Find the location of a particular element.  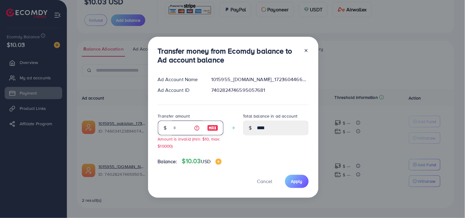

h4: $10.03 is located at coordinates (202, 161).